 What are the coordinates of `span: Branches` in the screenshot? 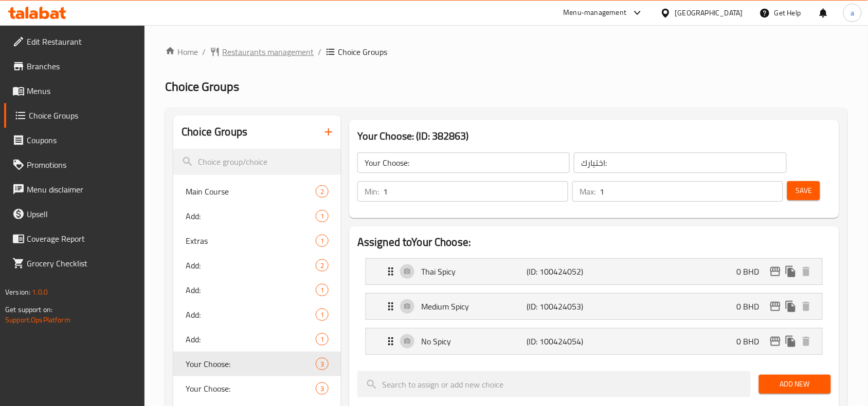 It's located at (82, 66).